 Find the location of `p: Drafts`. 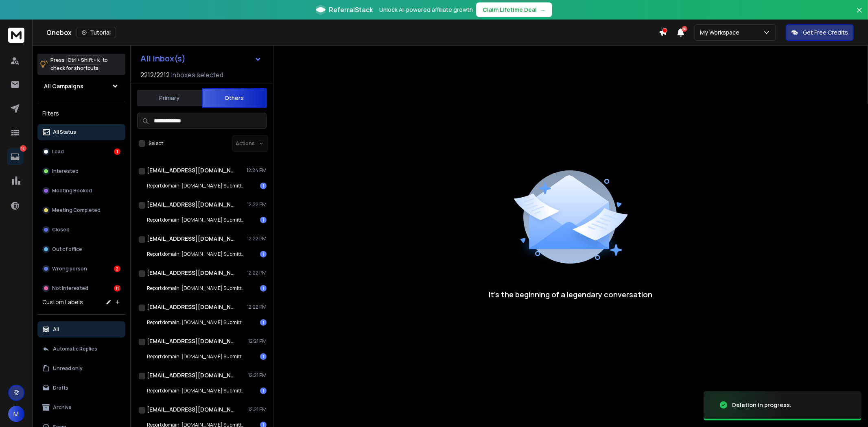

p: Drafts is located at coordinates (60, 388).